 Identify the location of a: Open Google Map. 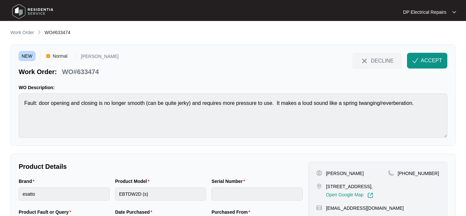
(349, 195).